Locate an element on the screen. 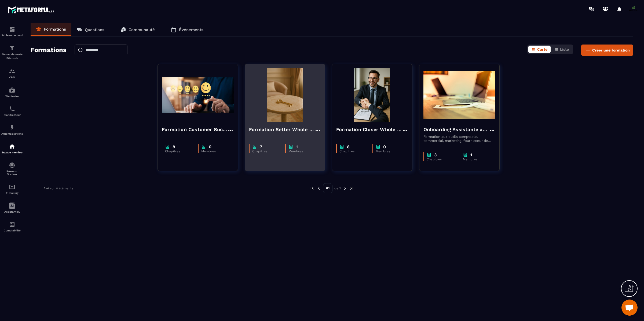 The height and width of the screenshot is (321, 644). a: Questions is located at coordinates (91, 30).